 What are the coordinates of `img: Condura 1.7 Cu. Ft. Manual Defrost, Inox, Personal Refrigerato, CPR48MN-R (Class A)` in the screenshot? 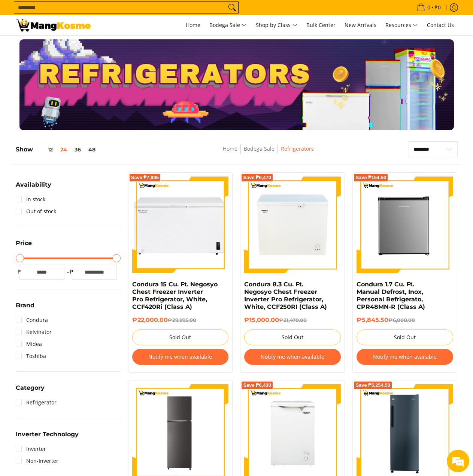 It's located at (405, 225).